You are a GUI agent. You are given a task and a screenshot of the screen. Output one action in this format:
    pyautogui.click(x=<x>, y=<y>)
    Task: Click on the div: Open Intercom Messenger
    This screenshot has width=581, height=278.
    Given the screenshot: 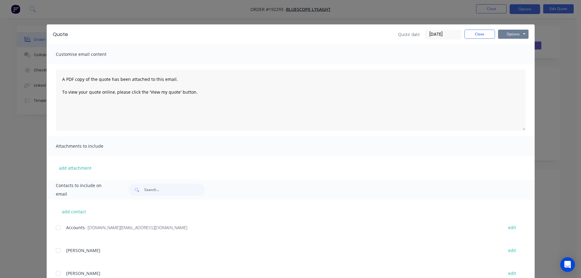 What is the action you would take?
    pyautogui.click(x=568, y=264)
    